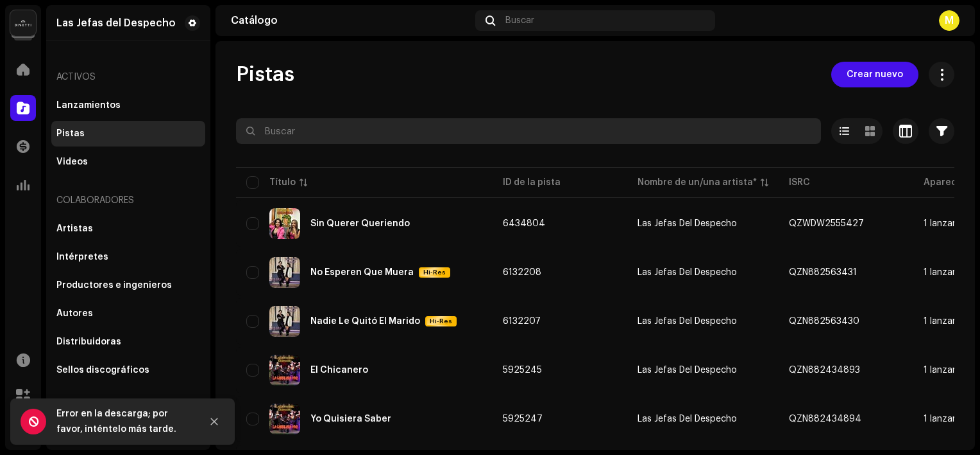  Describe the element at coordinates (522, 272) in the screenshot. I see `span: 6132208` at that location.